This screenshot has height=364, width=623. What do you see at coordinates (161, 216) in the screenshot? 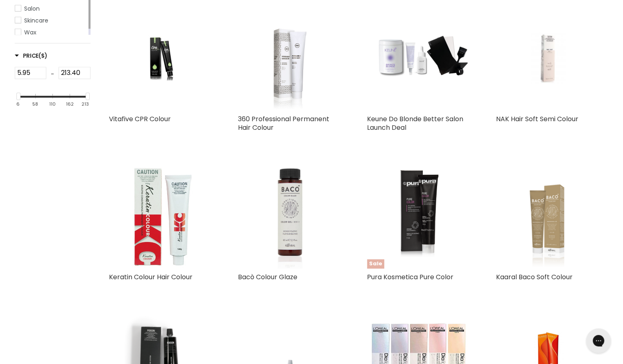
I see `img: Keratin Colour Hair Colour` at bounding box center [161, 216].